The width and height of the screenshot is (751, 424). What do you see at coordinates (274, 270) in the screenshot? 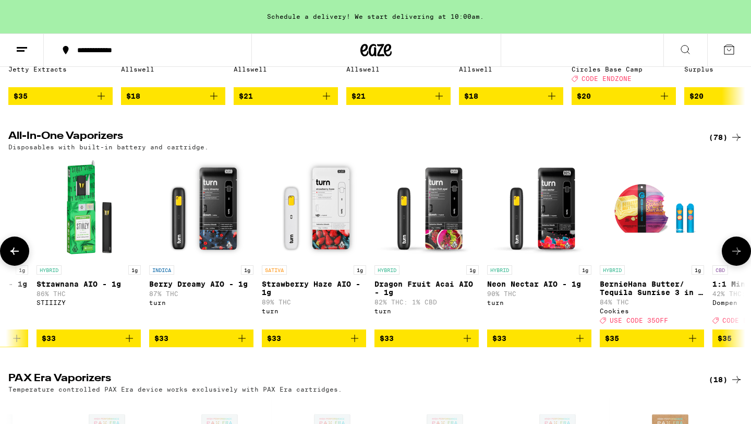
I see `p: SATIVA` at bounding box center [274, 270].